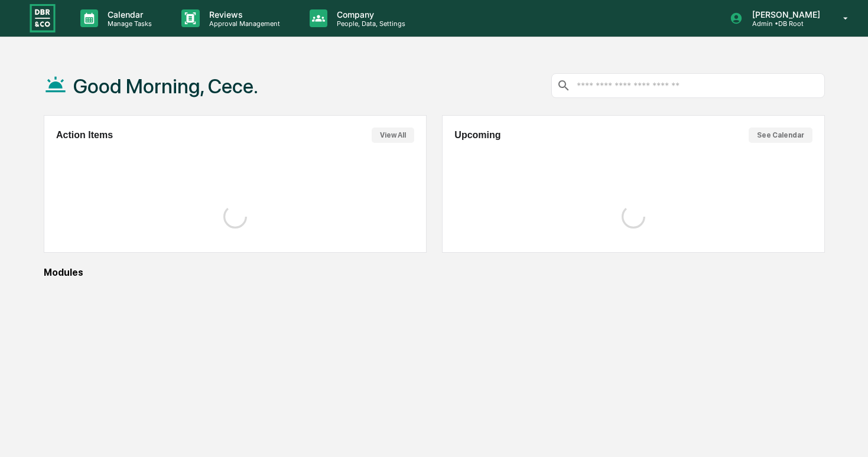 The image size is (868, 457). Describe the element at coordinates (477, 135) in the screenshot. I see `h2: Upcoming` at that location.